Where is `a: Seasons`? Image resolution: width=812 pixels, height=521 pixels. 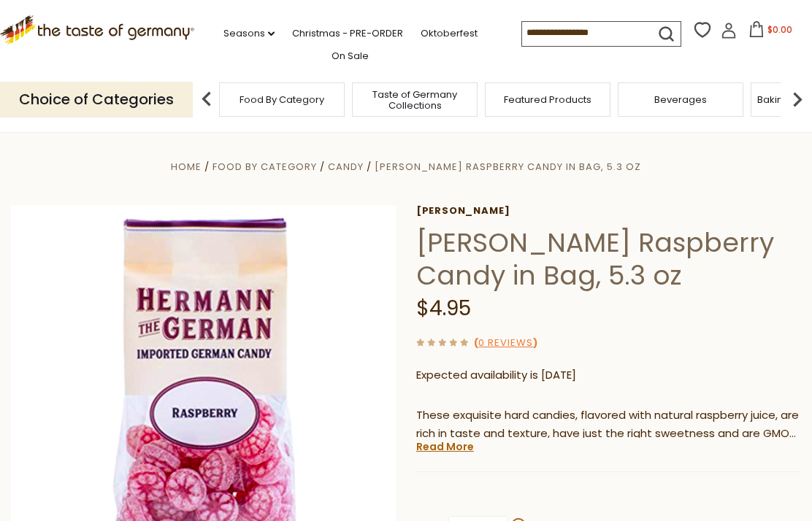
a: Seasons is located at coordinates (249, 34).